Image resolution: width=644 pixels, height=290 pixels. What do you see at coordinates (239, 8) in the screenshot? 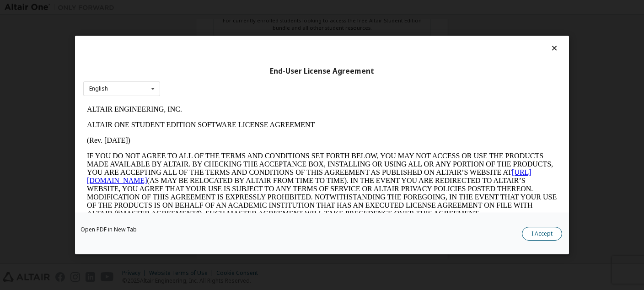
I see `p: ALTAIR ENGINEERING, INC.` at bounding box center [239, 8].